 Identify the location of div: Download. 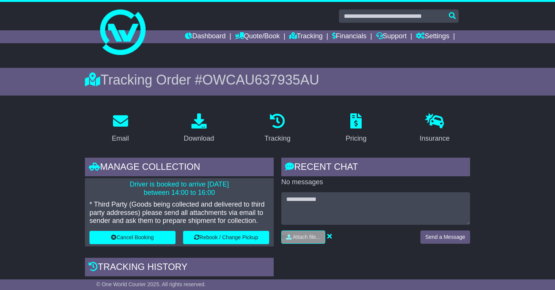
(199, 138).